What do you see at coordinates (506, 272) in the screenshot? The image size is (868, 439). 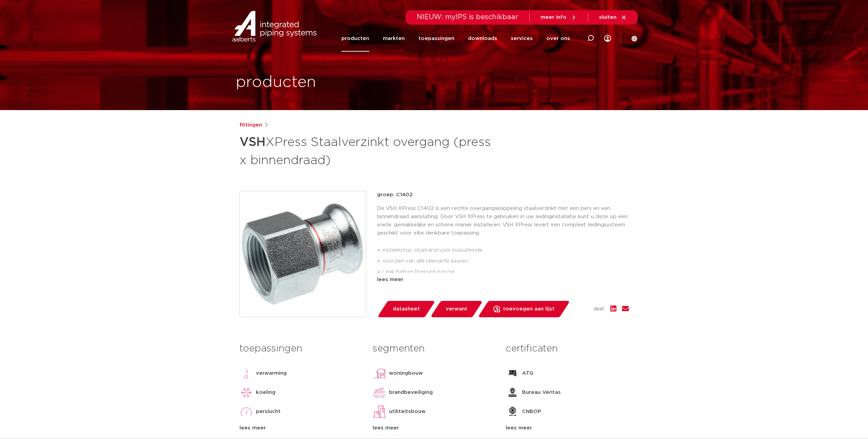 I see `li: Leak Before Pressed-functie` at bounding box center [506, 272].